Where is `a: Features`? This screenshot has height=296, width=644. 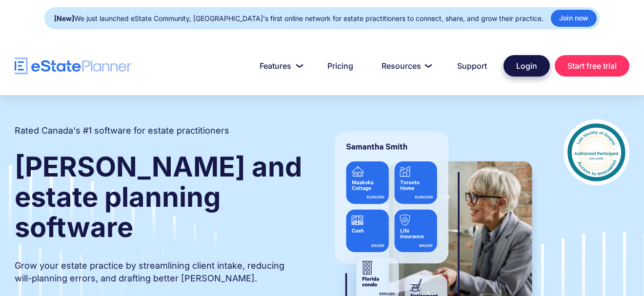 a: Features is located at coordinates (279, 66).